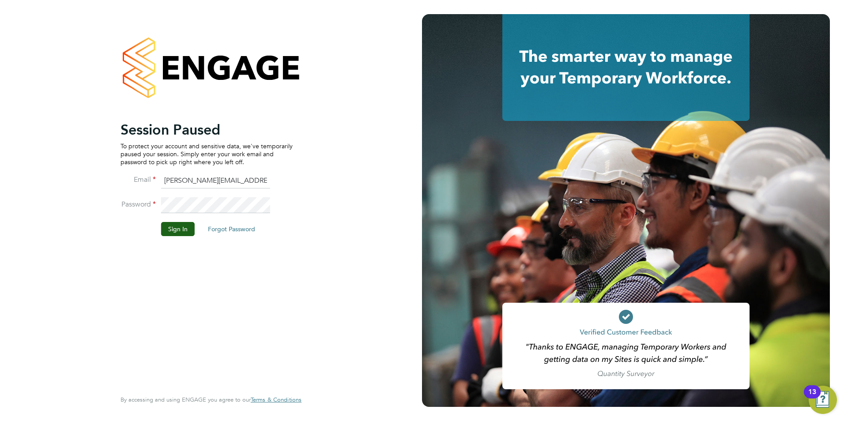 Image resolution: width=844 pixels, height=421 pixels. Describe the element at coordinates (138, 180) in the screenshot. I see `label: Email` at that location.